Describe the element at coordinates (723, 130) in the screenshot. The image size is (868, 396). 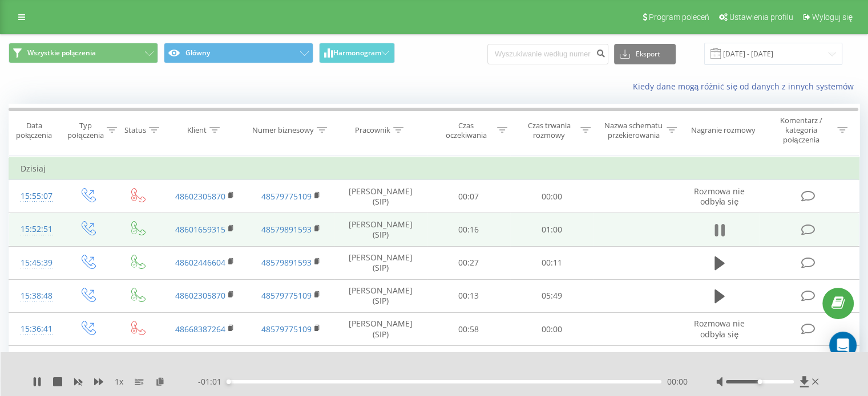
I see `div: Nagranie rozmowy` at that location.